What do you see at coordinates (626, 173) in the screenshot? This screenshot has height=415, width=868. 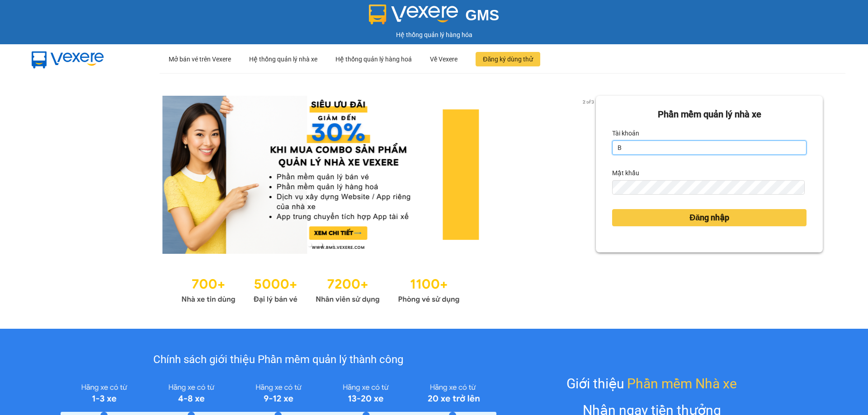 I see `label: Mật khẩu` at bounding box center [626, 173].